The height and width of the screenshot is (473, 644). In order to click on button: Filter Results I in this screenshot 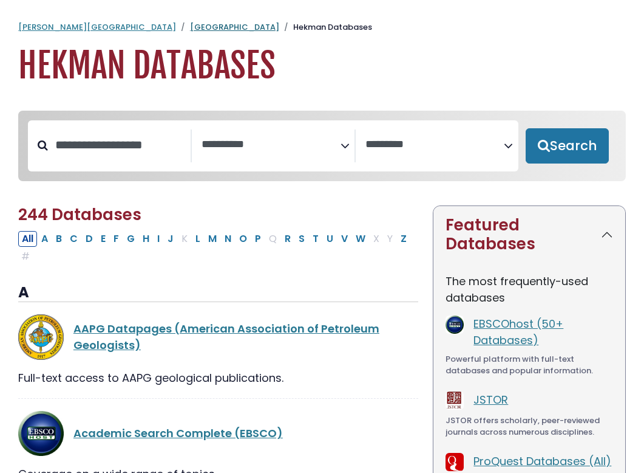, I will do `click(159, 239)`.